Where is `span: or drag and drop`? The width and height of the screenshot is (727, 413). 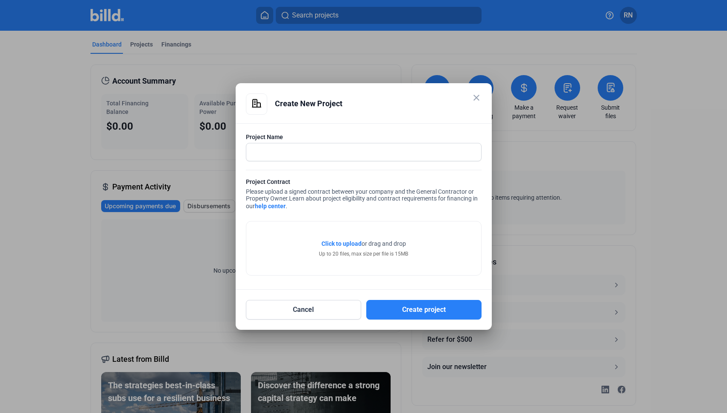
span: or drag and drop is located at coordinates (384, 244).